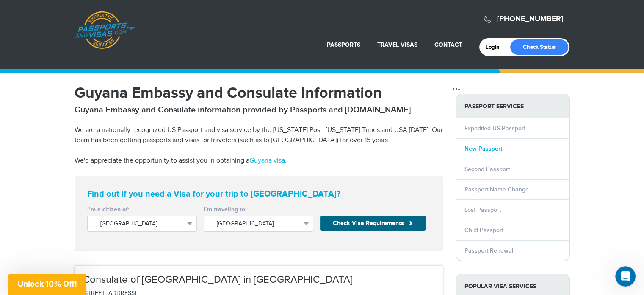 Image resolution: width=644 pixels, height=295 pixels. I want to click on a: Guyana visa., so click(268, 160).